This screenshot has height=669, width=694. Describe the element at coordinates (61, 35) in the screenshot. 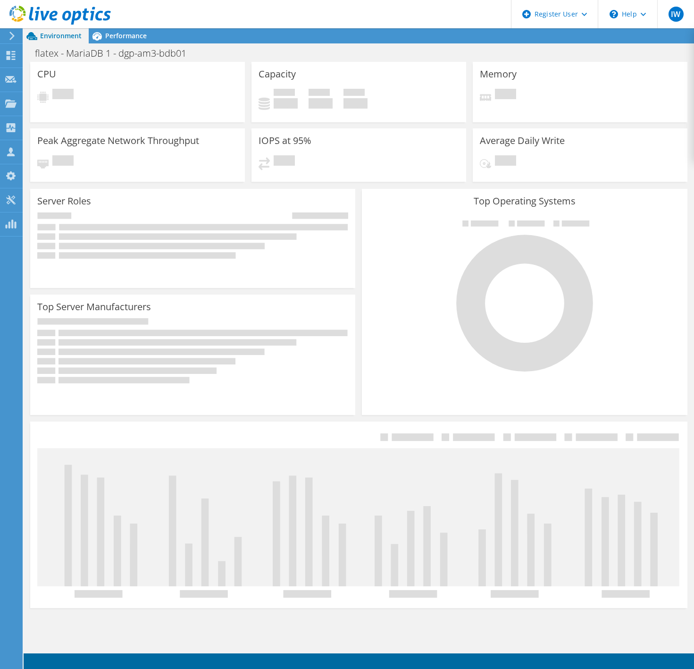

I see `span: Environment` at that location.